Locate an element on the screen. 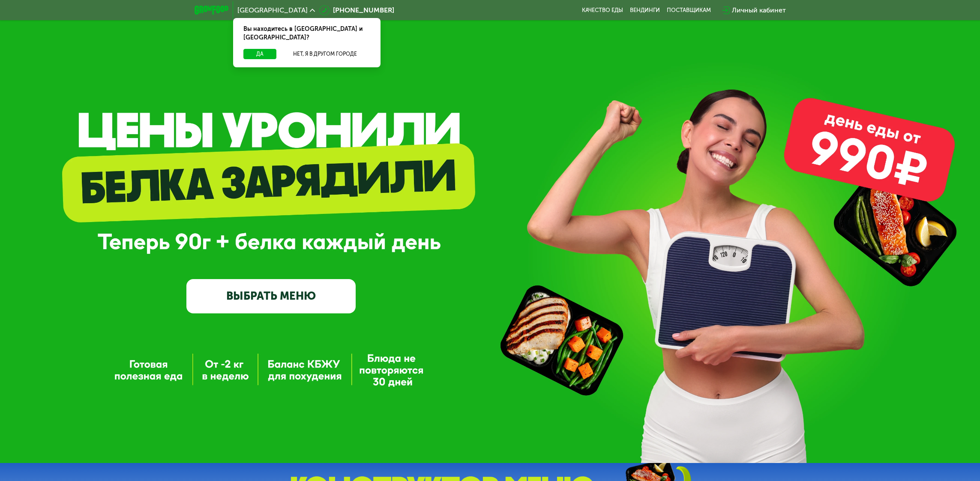 The image size is (980, 481). div: Личный кабинет is located at coordinates (759, 10).